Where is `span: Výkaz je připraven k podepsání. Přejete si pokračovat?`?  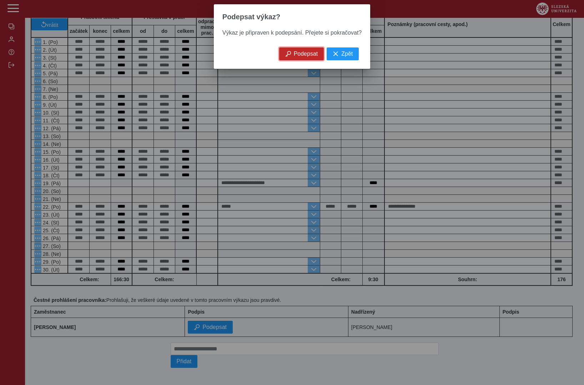
span: Výkaz je připraven k podepsání. Přejete si pokračovat? is located at coordinates (292, 33).